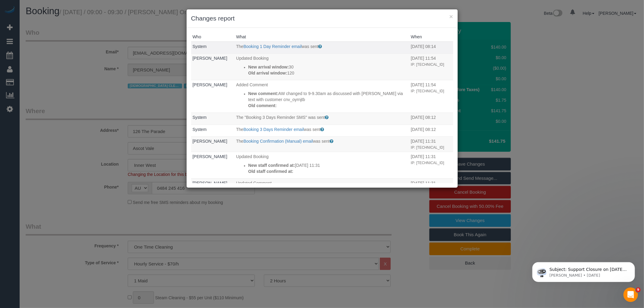  Describe the element at coordinates (18, 23) in the screenshot. I see `img: Profile image for Ellie` at that location.